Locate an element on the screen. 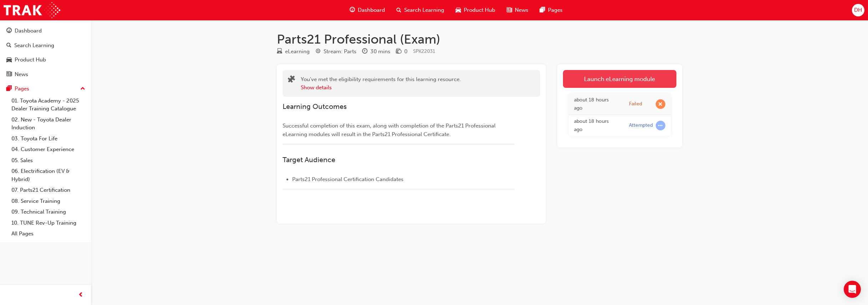  button: DH is located at coordinates (858, 10).